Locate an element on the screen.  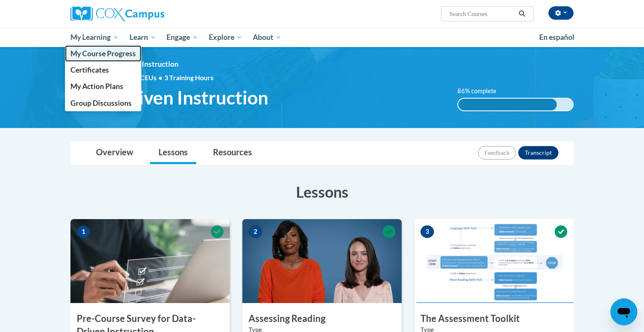
a: Engage is located at coordinates (182, 37).